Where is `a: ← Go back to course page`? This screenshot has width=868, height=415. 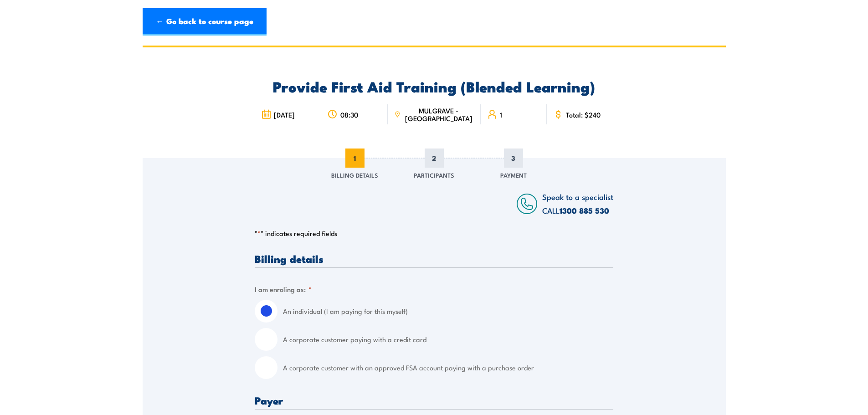 a: ← Go back to course page is located at coordinates (204, 22).